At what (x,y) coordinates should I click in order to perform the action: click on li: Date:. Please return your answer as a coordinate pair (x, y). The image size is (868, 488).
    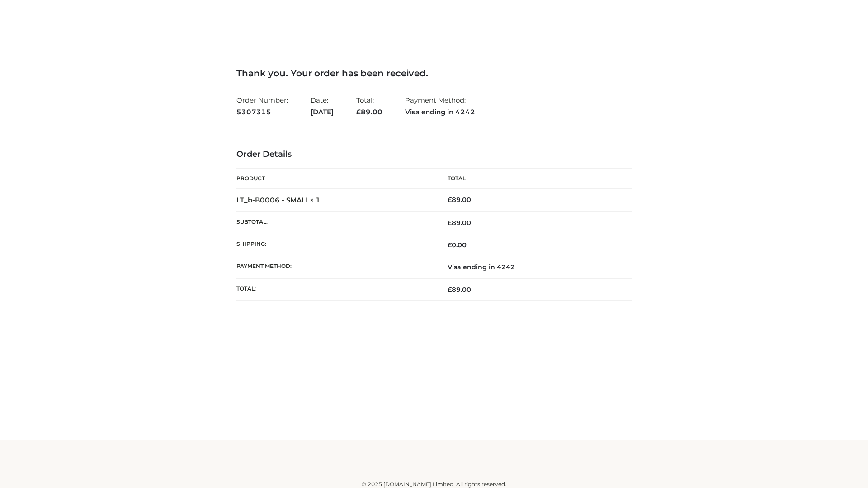
    Looking at the image, I should click on (322, 106).